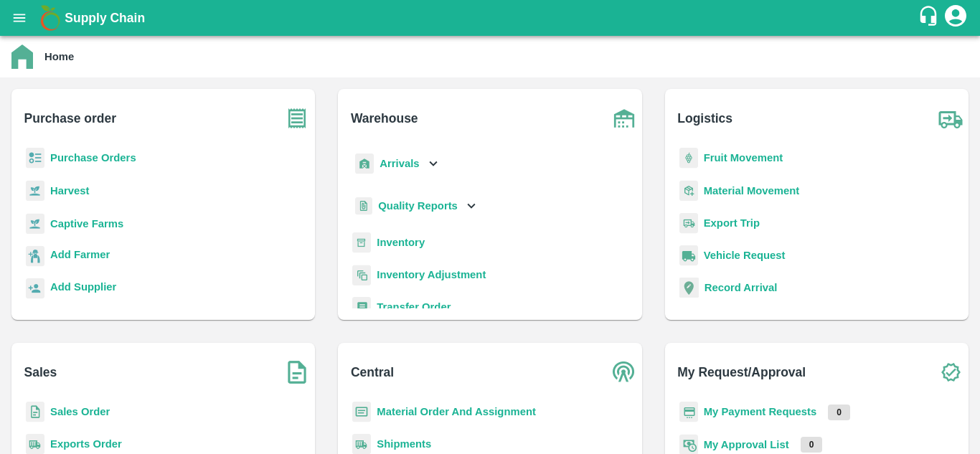  I want to click on b: Harvest, so click(69, 191).